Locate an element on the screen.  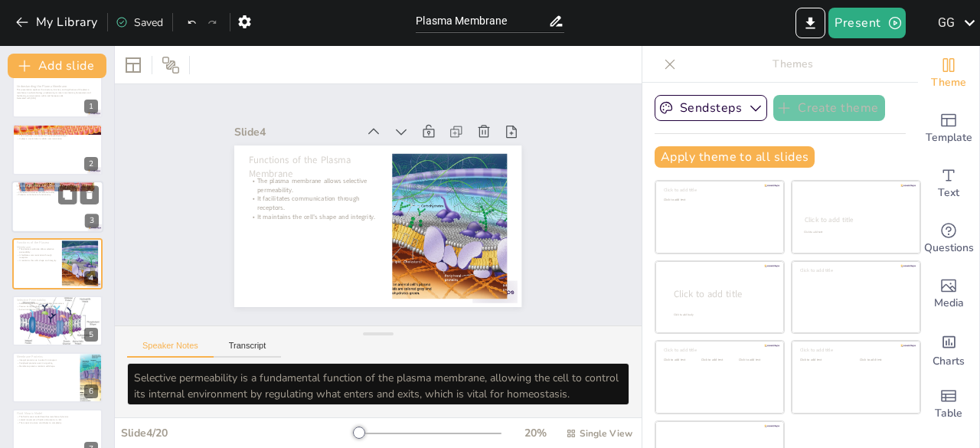
p: Introduction to Plasma Membrane is located at coordinates (57, 129).